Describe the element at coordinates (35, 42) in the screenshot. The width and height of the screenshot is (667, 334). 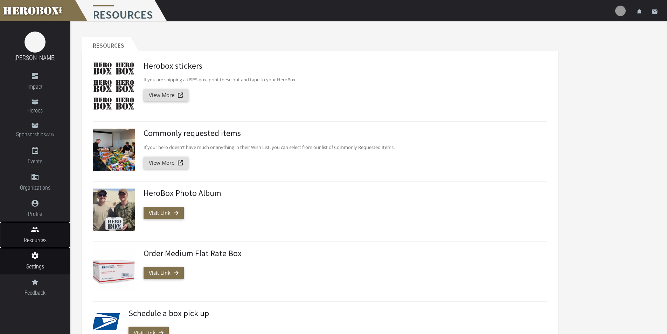
I see `img: image` at that location.